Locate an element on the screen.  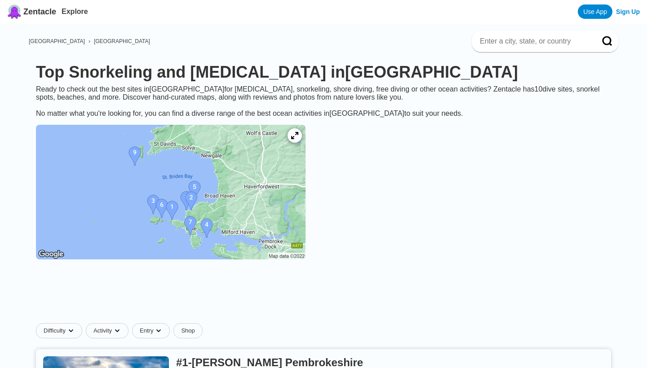
img: Pembrokeshire dive site map is located at coordinates (171, 192).